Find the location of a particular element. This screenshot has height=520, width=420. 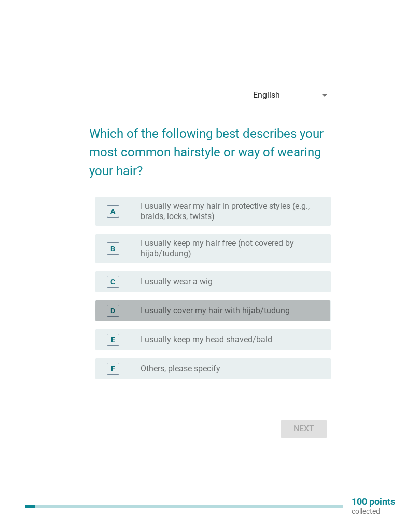

label: I usually wear my hair in protective styles (e.g., braids, locks, twists) is located at coordinates (227, 212).